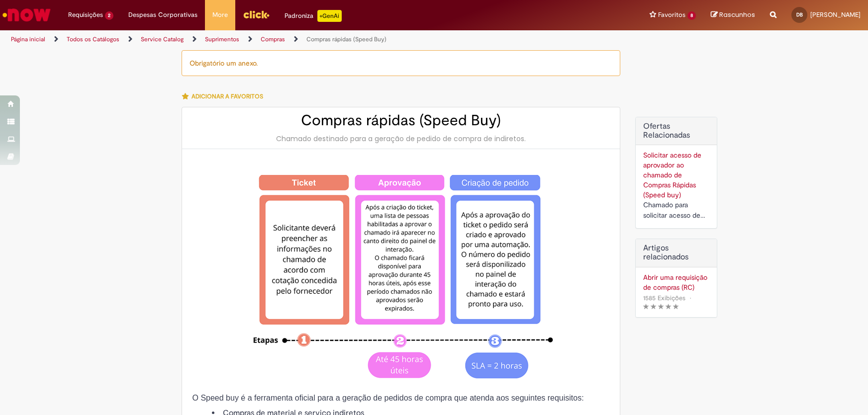  I want to click on div: Ofertas Relacionadas, so click(676, 173).